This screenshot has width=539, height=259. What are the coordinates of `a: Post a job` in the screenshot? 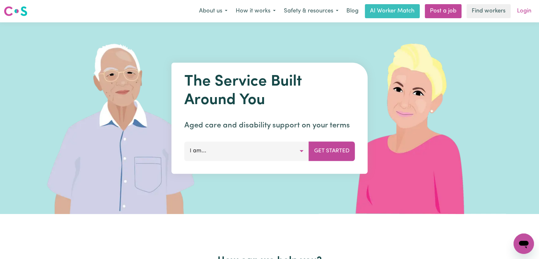 It's located at (443, 11).